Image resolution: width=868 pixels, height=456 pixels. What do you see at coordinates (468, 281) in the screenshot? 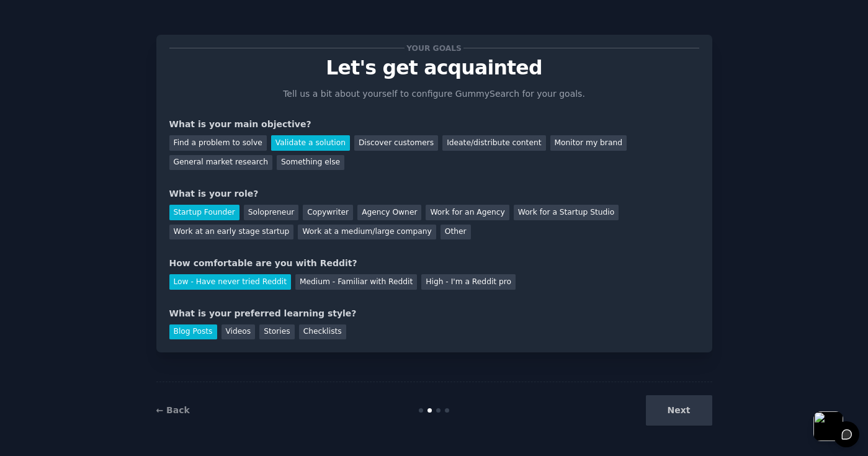
I see `div: High - I'm a Reddit pro` at bounding box center [468, 281].